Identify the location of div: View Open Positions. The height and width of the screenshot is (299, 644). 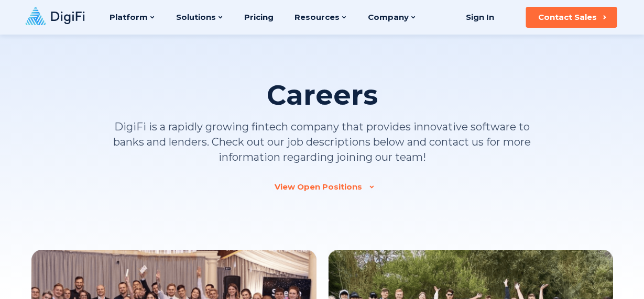
(318, 187).